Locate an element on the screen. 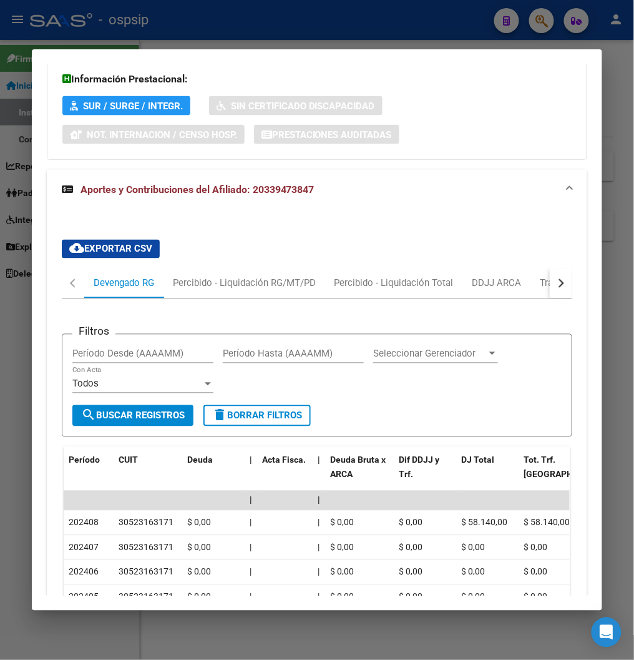 The height and width of the screenshot is (660, 634). button: SUR / SURGE / INTEGR. is located at coordinates (126, 106).